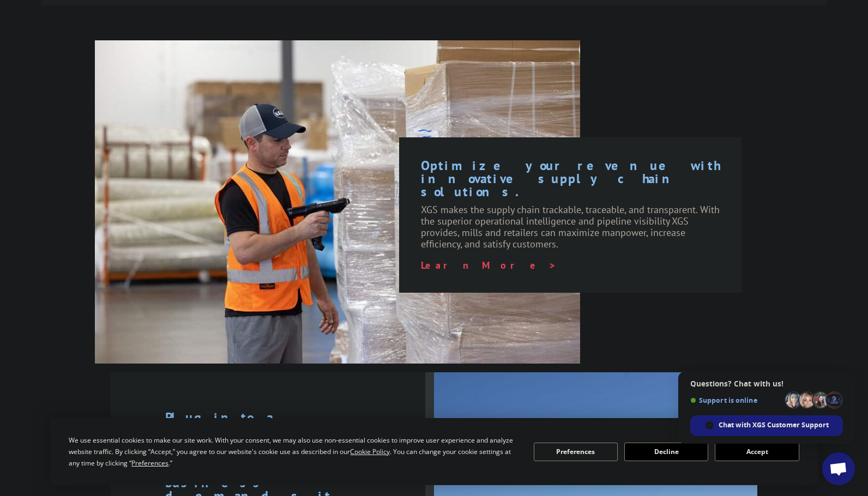 The width and height of the screenshot is (868, 496). What do you see at coordinates (576, 452) in the screenshot?
I see `button: Preferences` at bounding box center [576, 452].